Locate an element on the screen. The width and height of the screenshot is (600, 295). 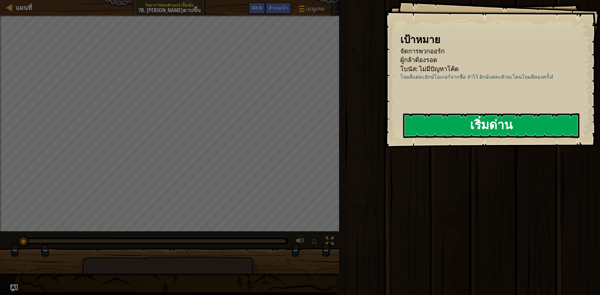
a: แผนที่ is located at coordinates (22, 8).